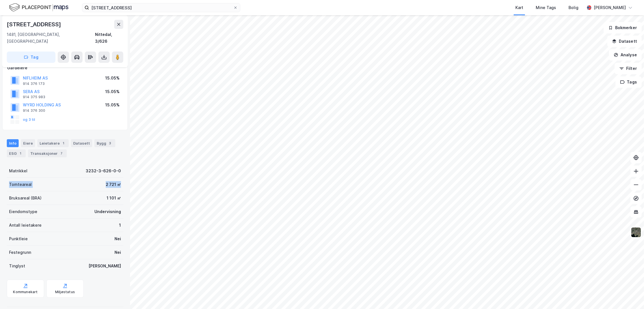  I want to click on button: Bokmerker, so click(622, 28).